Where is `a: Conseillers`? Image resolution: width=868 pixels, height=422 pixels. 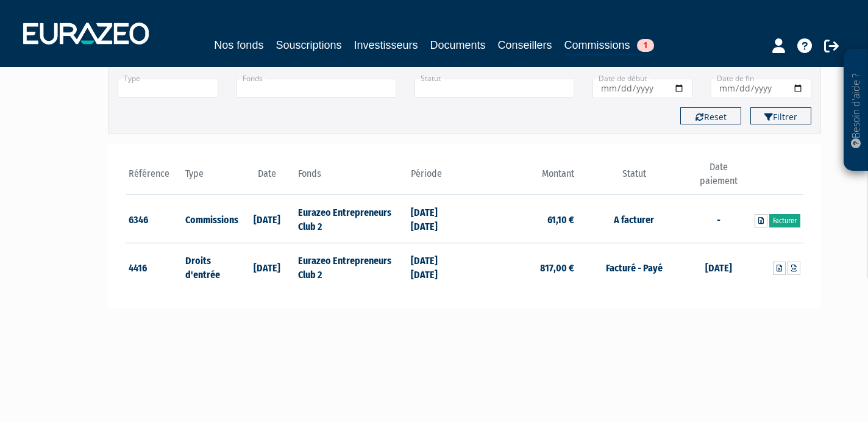
a: Conseillers is located at coordinates (525, 45).